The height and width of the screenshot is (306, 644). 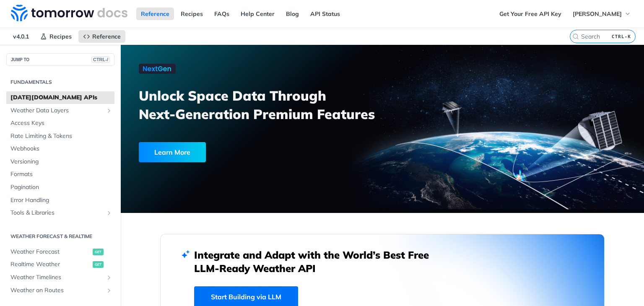 I want to click on span: Recipes, so click(x=60, y=37).